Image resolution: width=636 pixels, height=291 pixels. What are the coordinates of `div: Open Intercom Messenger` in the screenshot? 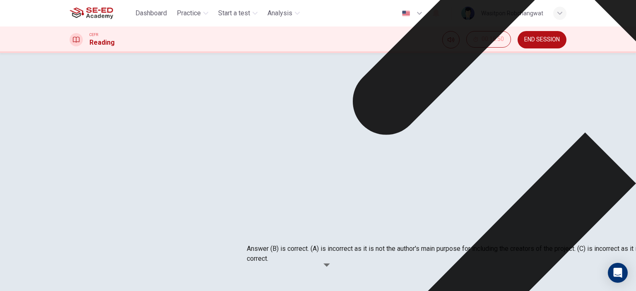 It's located at (617, 273).